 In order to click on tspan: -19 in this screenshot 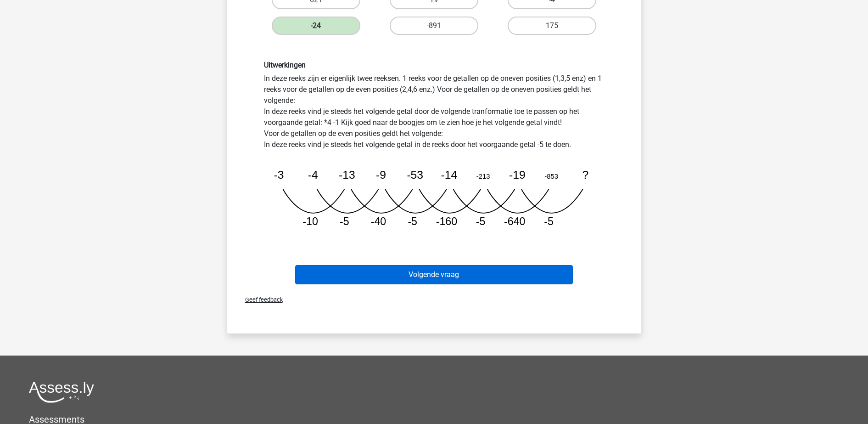, I will do `click(517, 175)`.